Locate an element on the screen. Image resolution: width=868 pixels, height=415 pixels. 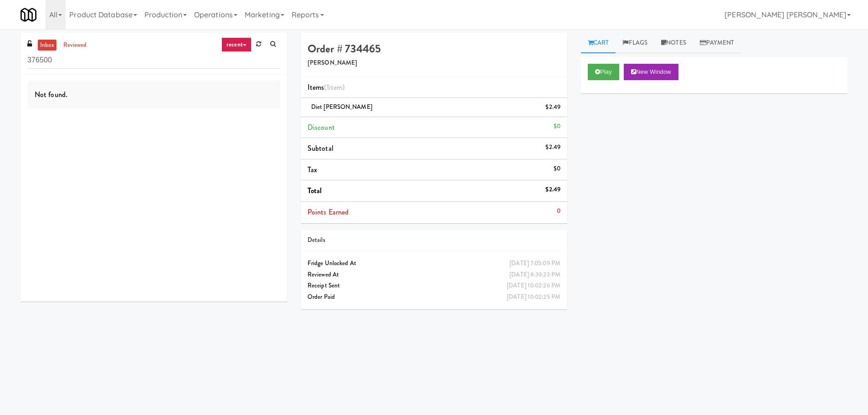
span: Subtotal is located at coordinates (320, 148).